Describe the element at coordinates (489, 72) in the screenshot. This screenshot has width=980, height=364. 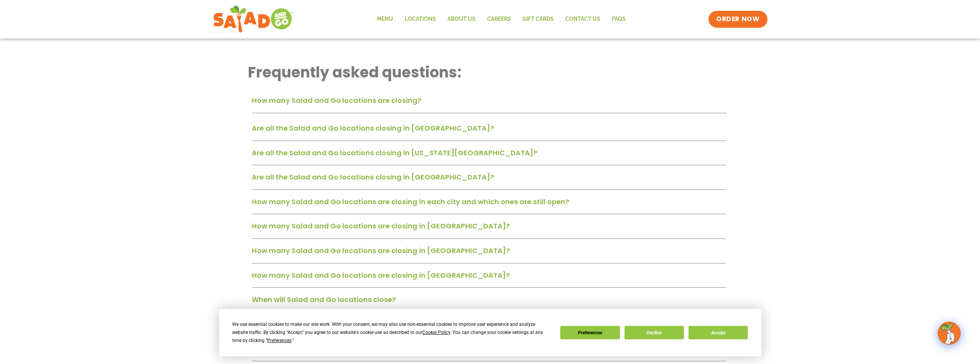
I see `h2: Frequently asked questions:` at that location.